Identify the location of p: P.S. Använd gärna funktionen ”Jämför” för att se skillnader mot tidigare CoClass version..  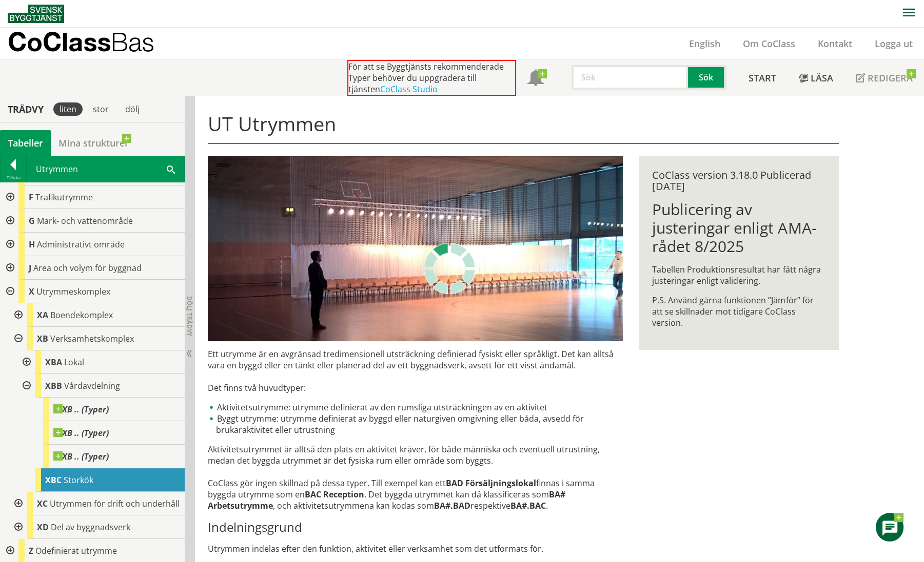
(738, 312).